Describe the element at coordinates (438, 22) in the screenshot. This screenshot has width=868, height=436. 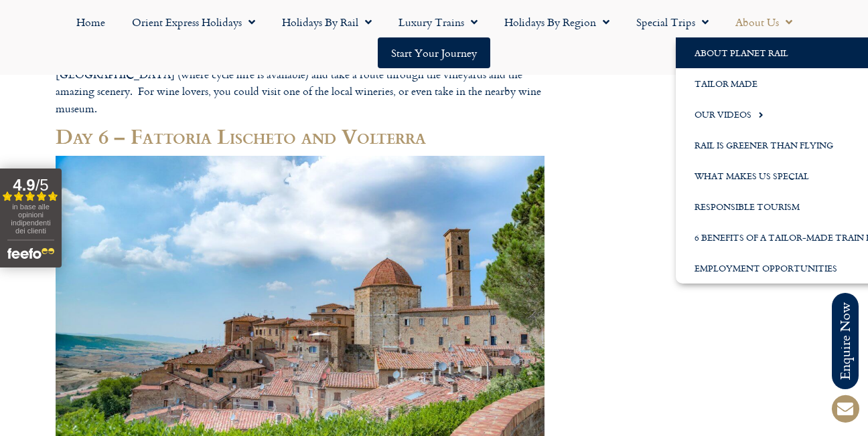
I see `a: Luxury Trains` at that location.